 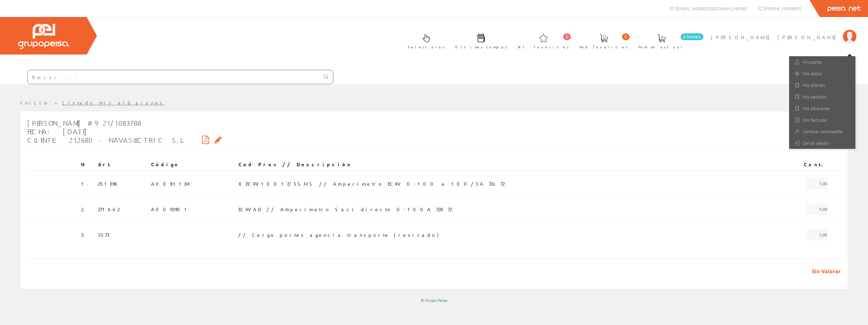 I want to click on th: N, so click(x=87, y=164).